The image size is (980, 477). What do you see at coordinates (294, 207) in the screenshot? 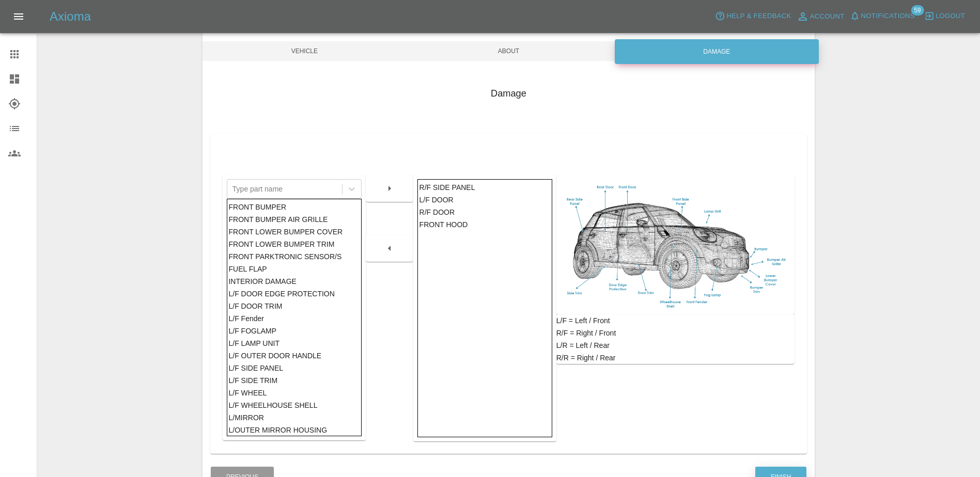
I see `div: FRONT BUMPER` at bounding box center [294, 207].